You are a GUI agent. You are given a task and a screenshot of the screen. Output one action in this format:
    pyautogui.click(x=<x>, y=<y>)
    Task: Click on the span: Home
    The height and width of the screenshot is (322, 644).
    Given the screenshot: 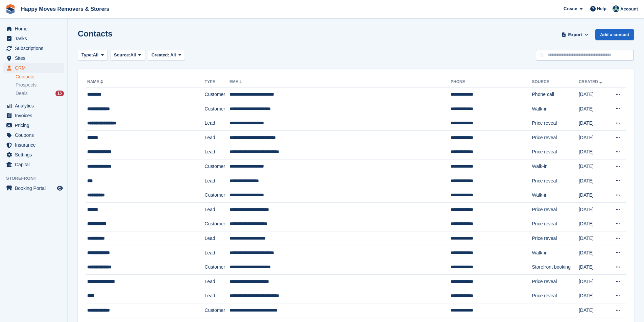 What is the action you would take?
    pyautogui.click(x=35, y=29)
    